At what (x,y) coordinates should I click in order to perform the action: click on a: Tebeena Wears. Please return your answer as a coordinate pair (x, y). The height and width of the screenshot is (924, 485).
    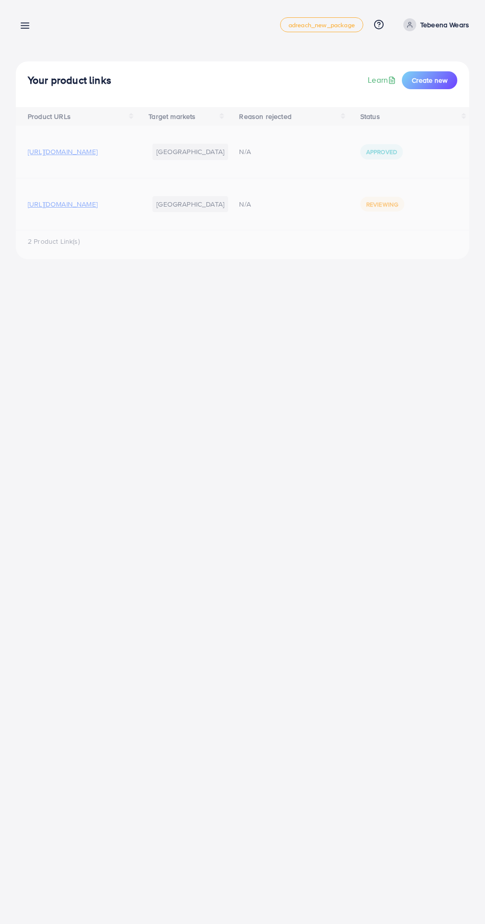
    Looking at the image, I should click on (434, 25).